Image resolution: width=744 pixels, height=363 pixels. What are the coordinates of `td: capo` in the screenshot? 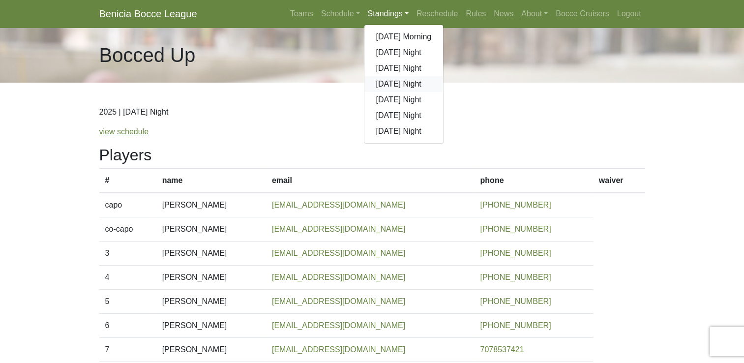 It's located at (128, 205).